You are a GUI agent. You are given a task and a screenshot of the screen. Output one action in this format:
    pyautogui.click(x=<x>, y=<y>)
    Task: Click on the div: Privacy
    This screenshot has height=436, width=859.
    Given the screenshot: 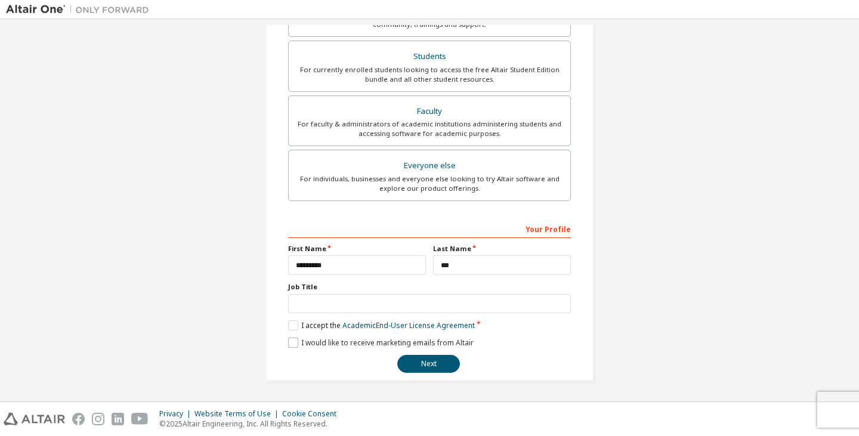 What is the action you would take?
    pyautogui.click(x=177, y=414)
    